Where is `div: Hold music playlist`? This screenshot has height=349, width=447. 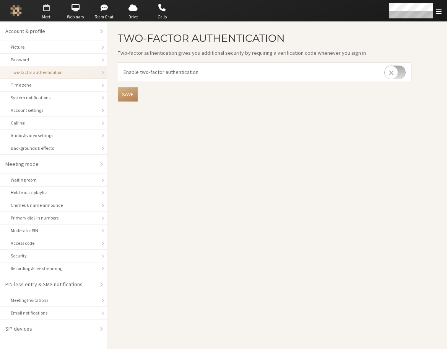 div: Hold music playlist is located at coordinates (53, 193).